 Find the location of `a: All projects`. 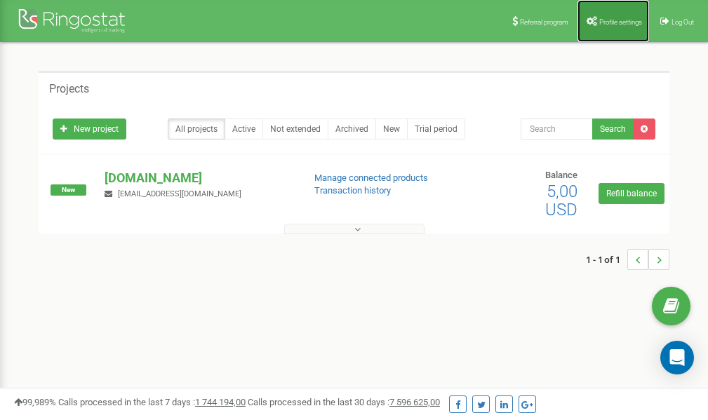

a: All projects is located at coordinates (197, 129).